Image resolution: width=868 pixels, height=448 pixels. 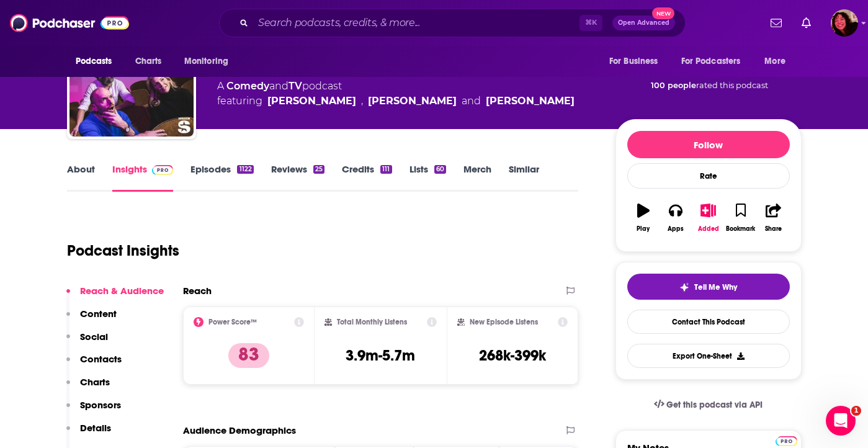 What do you see at coordinates (773, 218) in the screenshot?
I see `button: Share` at bounding box center [773, 218].